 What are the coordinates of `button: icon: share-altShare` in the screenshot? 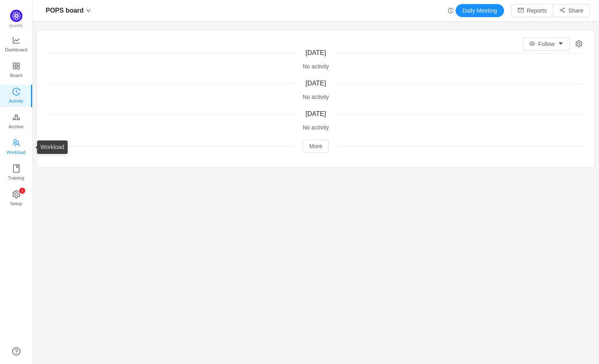 It's located at (571, 11).